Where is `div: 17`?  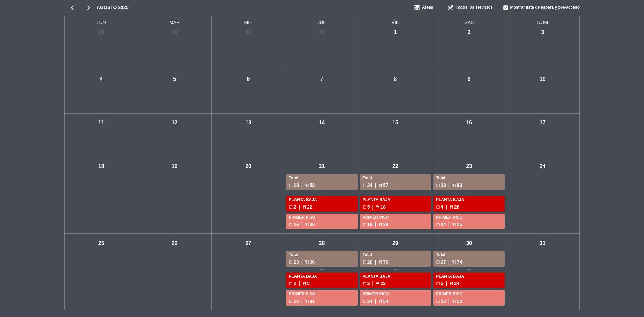 div: 17 is located at coordinates (543, 123).